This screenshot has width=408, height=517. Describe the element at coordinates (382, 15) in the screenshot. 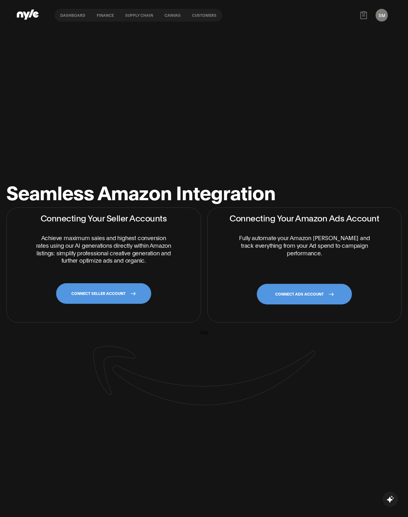

I see `button: SM` at that location.